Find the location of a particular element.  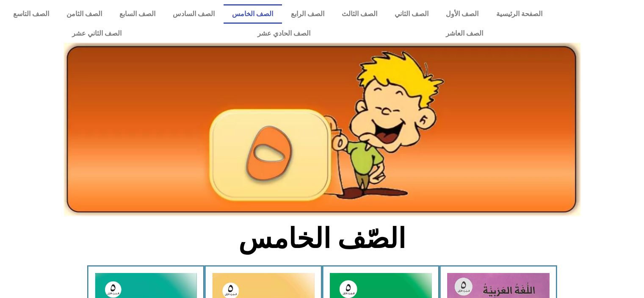

a: الصفحة الرئيسية is located at coordinates (519, 14).